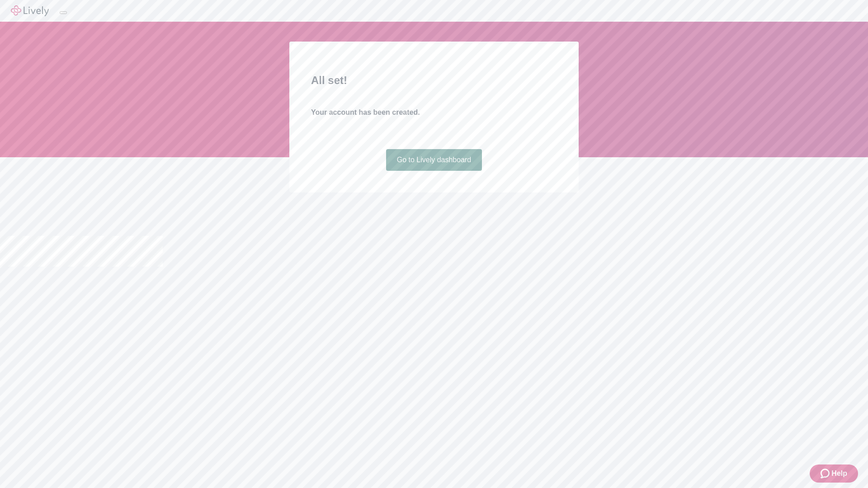 Image resolution: width=868 pixels, height=488 pixels. What do you see at coordinates (840, 473) in the screenshot?
I see `span: Help` at bounding box center [840, 473].